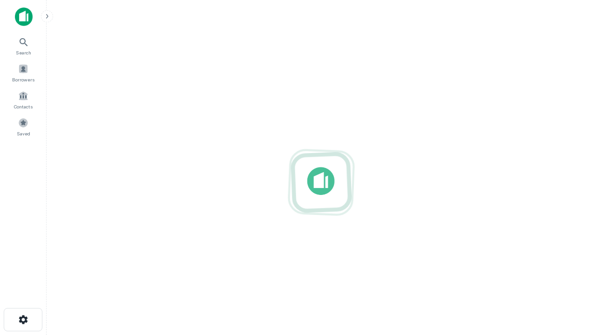 The height and width of the screenshot is (335, 596). What do you see at coordinates (23, 53) in the screenshot?
I see `span: Search` at bounding box center [23, 53].